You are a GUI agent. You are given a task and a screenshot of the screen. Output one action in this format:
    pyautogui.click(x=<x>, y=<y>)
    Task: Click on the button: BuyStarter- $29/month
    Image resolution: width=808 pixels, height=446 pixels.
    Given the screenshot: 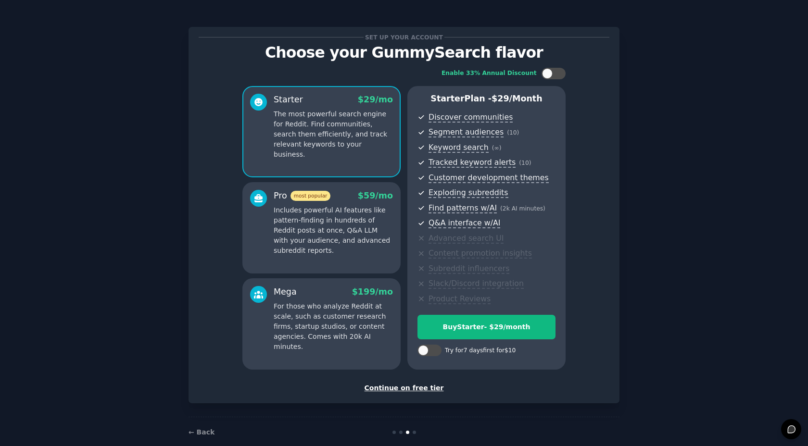 What is the action you would take?
    pyautogui.click(x=486, y=327)
    